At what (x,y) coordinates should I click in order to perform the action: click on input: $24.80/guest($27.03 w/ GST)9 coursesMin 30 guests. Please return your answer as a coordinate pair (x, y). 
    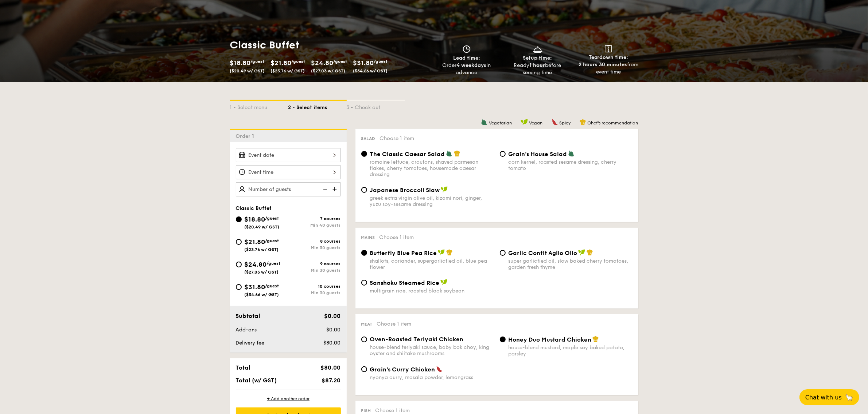
    Looking at the image, I should click on (239, 265).